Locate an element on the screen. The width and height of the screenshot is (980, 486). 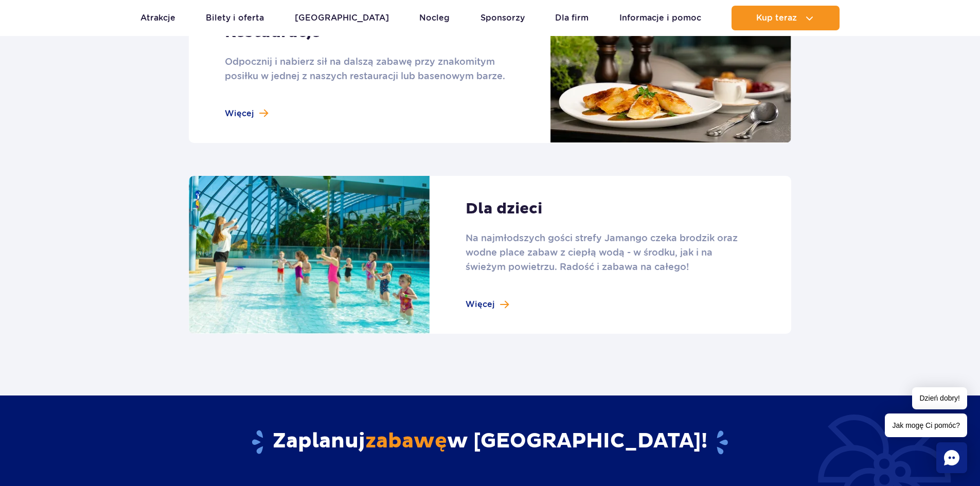
a: Informacje i pomoc is located at coordinates (660, 18).